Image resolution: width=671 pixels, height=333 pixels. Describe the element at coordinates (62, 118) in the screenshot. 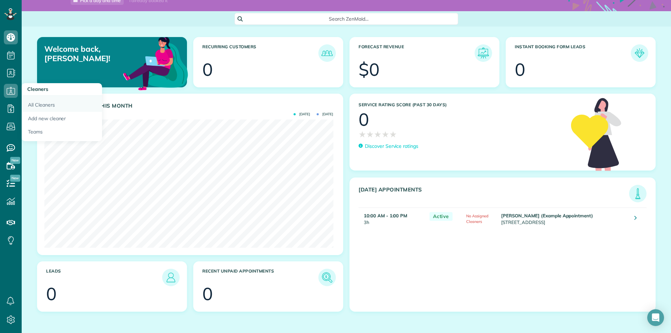

I see `a: Add new cleaner` at that location.